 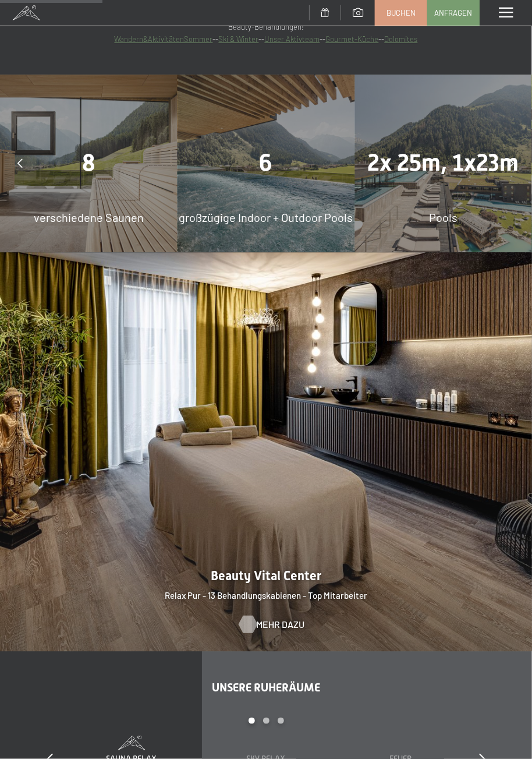 What do you see at coordinates (281, 720) in the screenshot?
I see `div: Carousel Page 3` at bounding box center [281, 720].